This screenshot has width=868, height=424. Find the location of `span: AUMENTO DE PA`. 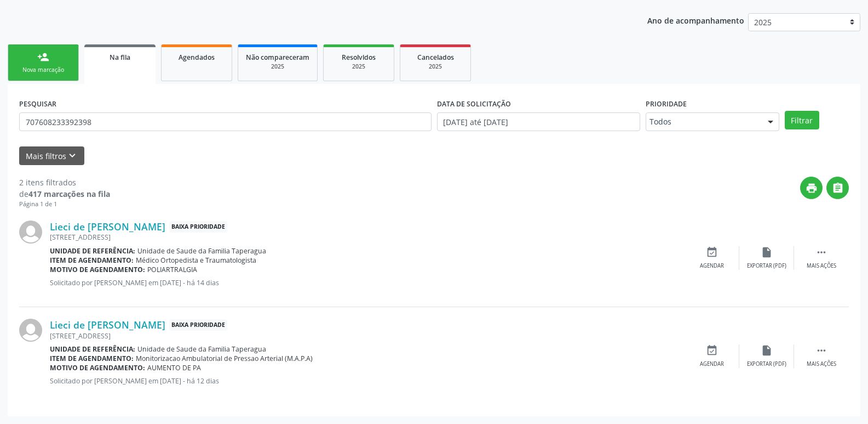

span: AUMENTO DE PA is located at coordinates (174, 368).